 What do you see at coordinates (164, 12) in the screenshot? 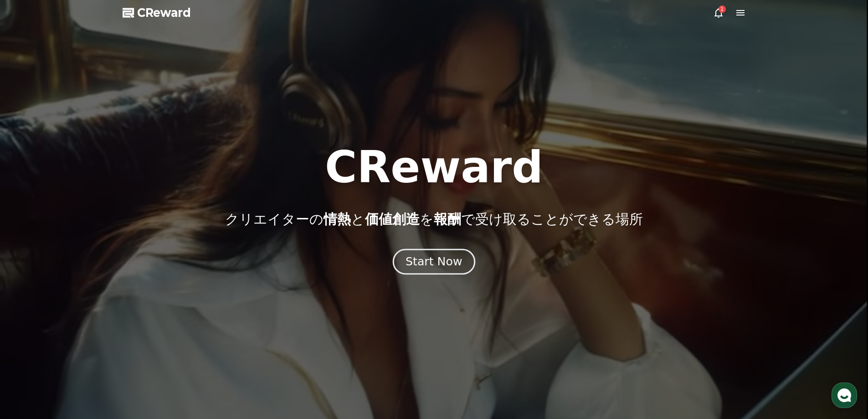
I see `span: CReward` at bounding box center [164, 12].